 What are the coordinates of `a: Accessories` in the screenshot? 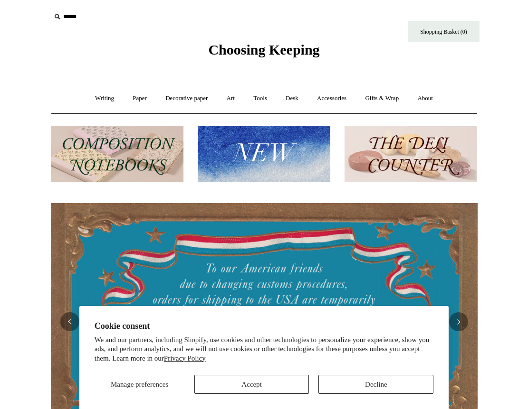 It's located at (331, 98).